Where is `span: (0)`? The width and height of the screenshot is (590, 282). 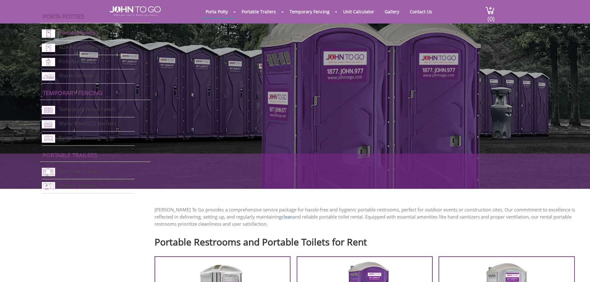
span: (0) is located at coordinates (491, 16).